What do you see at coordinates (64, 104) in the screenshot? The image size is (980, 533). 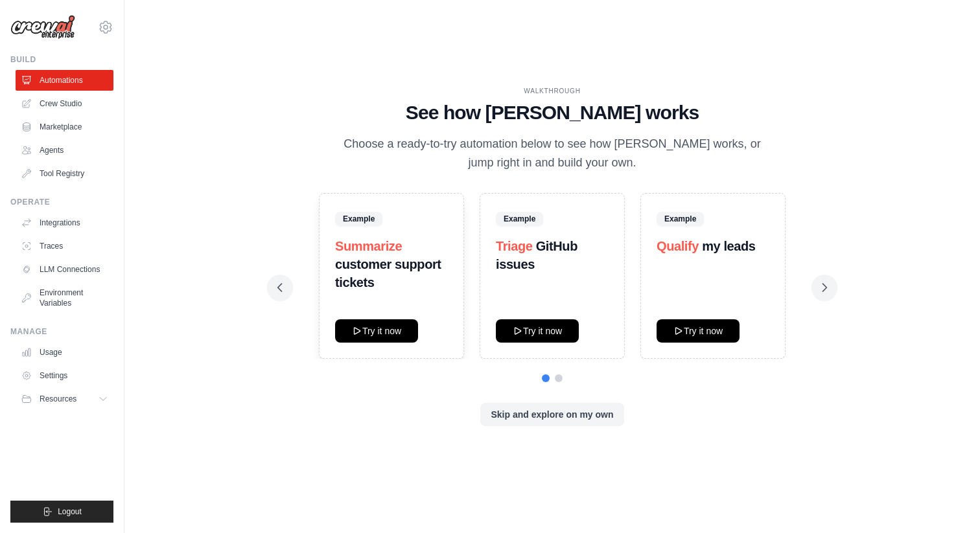 I see `a: Crew Studio` at bounding box center [64, 104].